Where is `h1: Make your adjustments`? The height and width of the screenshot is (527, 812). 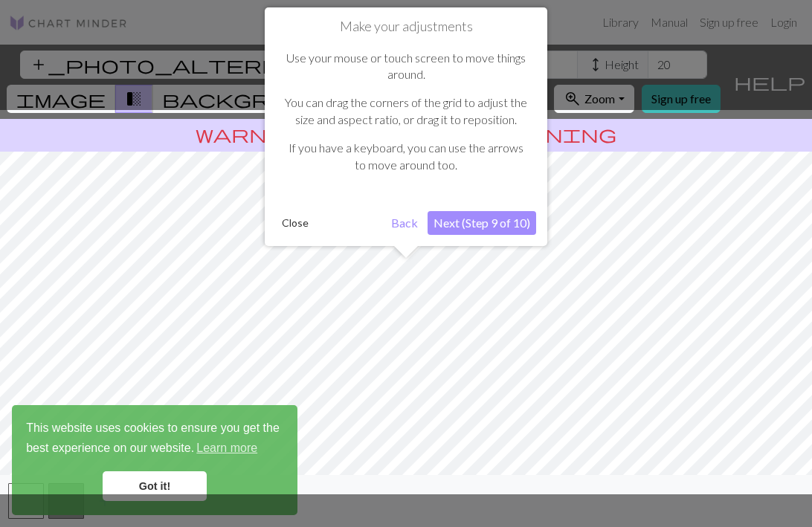 h1: Make your adjustments is located at coordinates (406, 27).